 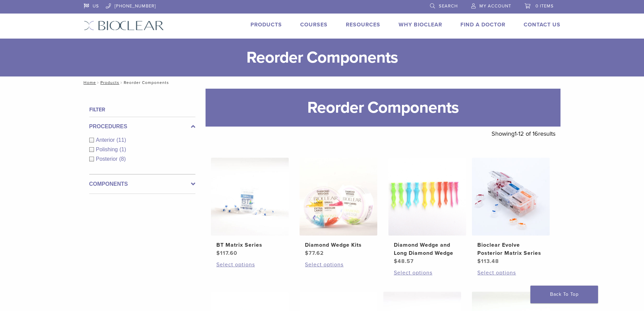 I want to click on a: Select options for “Diamond Wedge Kits”, so click(x=338, y=265).